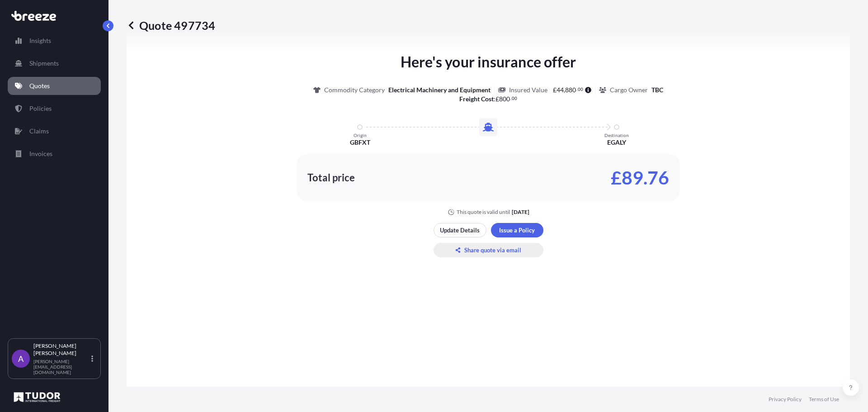 This screenshot has width=868, height=412. I want to click on button: Share quote via email, so click(488, 250).